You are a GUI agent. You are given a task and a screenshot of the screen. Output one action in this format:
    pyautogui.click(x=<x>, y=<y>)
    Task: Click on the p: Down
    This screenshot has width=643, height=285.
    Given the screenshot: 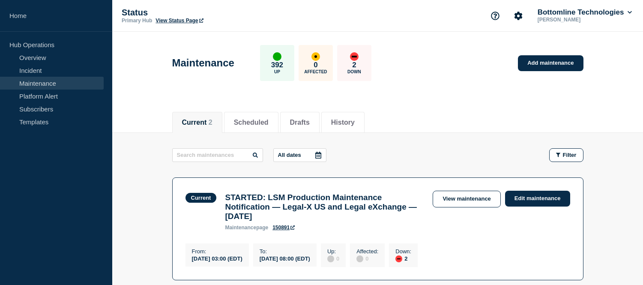 What is the action you would take?
    pyautogui.click(x=355, y=72)
    